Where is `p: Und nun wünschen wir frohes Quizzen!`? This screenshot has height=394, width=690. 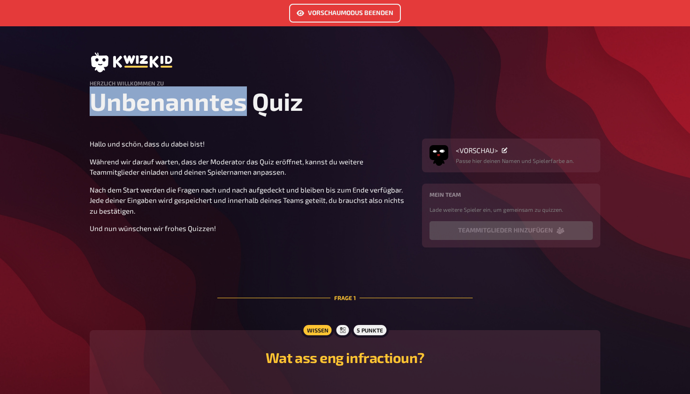 p: Und nun wünschen wir frohes Quizzen! is located at coordinates (250, 228).